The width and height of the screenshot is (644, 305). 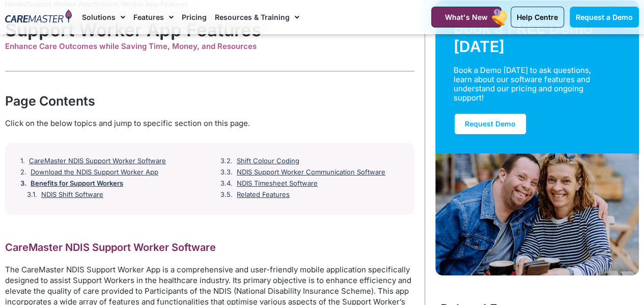 What do you see at coordinates (466, 17) in the screenshot?
I see `a: What's New` at bounding box center [466, 17].